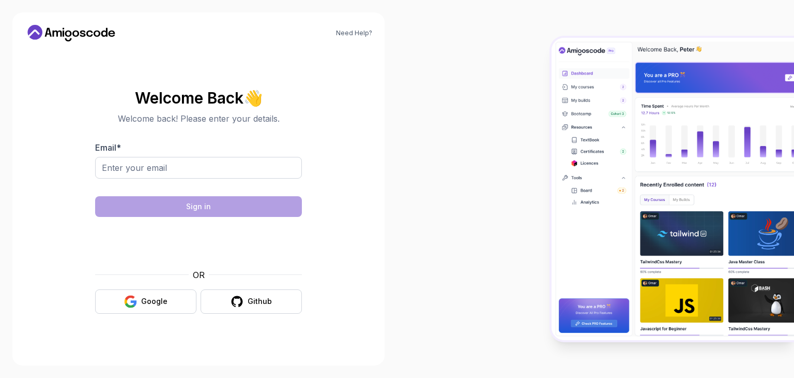 Image resolution: width=794 pixels, height=378 pixels. Describe the element at coordinates (199, 275) in the screenshot. I see `p: OR` at that location.